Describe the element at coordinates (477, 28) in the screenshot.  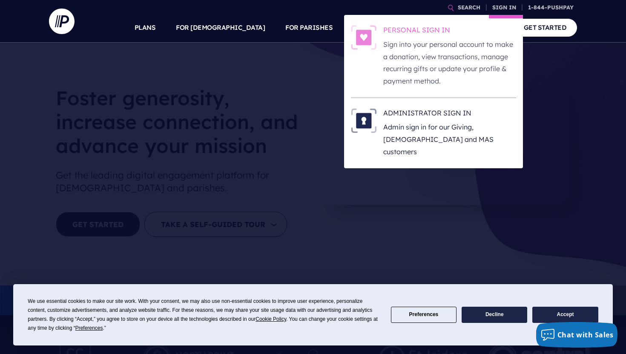
I see `a: COMPANY` at that location.